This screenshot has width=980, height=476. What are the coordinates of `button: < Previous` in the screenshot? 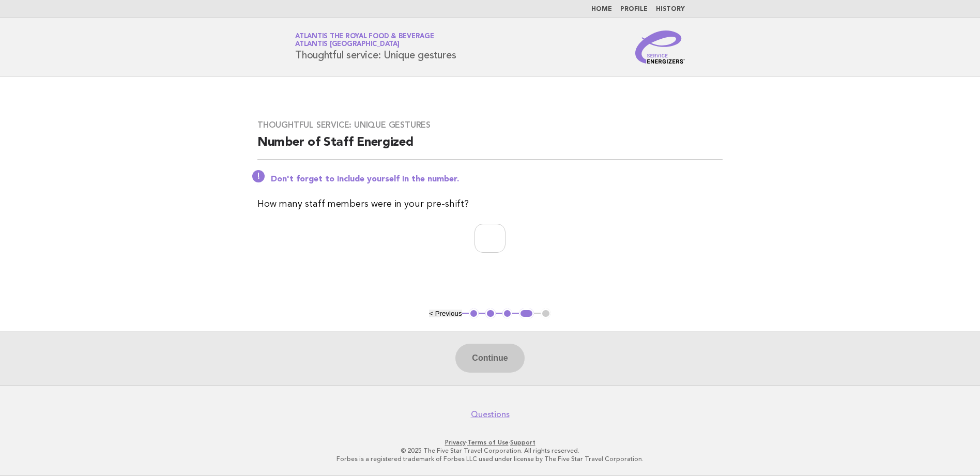 It's located at (445, 313).